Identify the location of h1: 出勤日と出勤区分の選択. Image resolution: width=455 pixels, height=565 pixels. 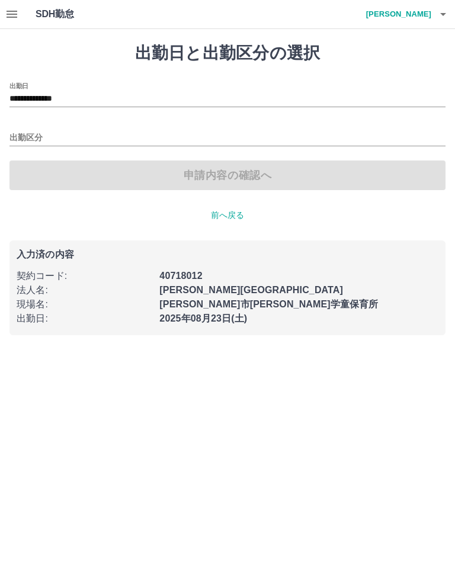
(227, 53).